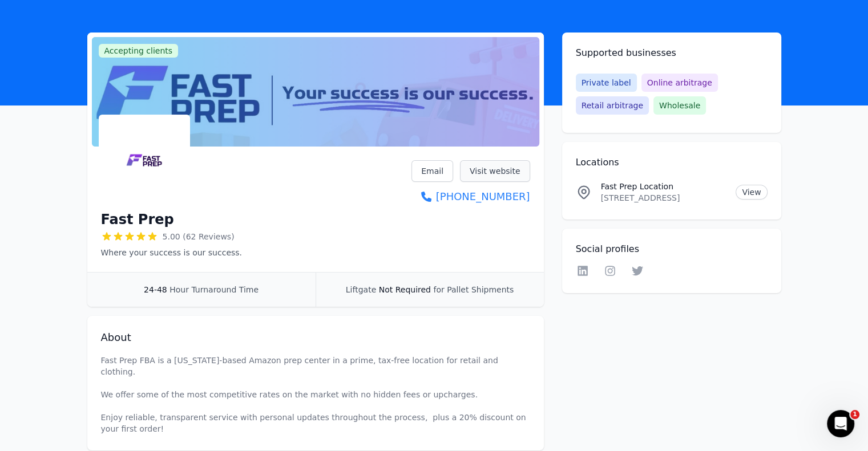 This screenshot has width=868, height=451. I want to click on span: 1, so click(855, 414).